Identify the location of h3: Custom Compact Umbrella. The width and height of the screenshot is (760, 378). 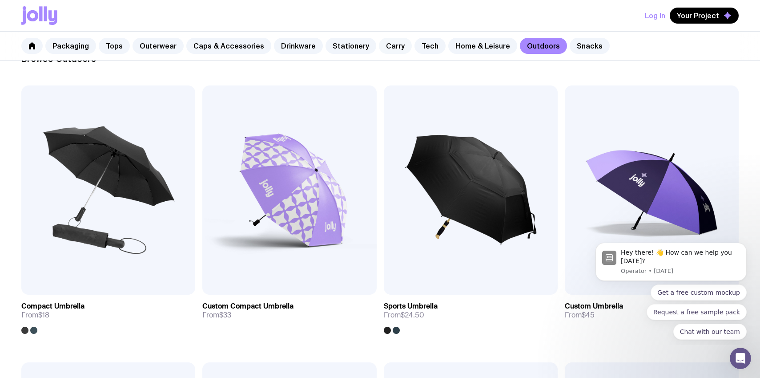
(248, 306).